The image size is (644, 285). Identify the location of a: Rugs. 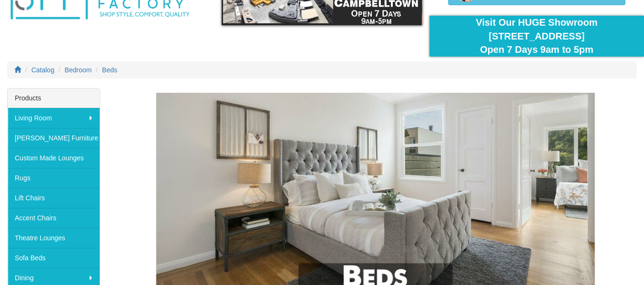
(53, 178).